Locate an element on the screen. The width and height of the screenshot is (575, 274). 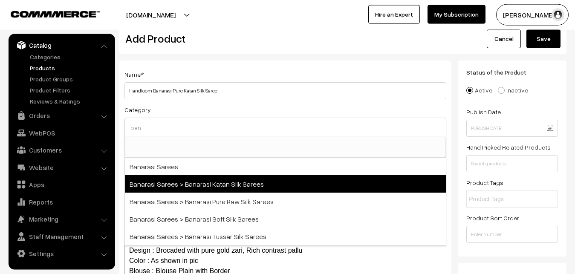
a: My Subscription is located at coordinates (457, 14).